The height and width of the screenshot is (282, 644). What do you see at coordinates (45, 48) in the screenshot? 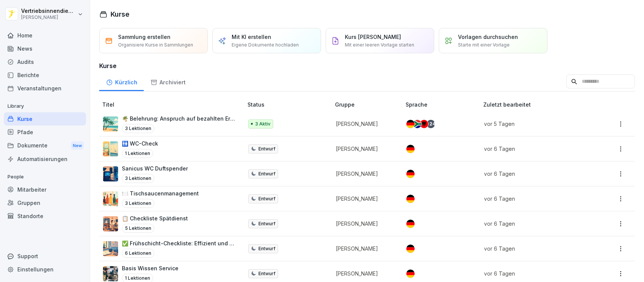
I see `a: News` at bounding box center [45, 48].